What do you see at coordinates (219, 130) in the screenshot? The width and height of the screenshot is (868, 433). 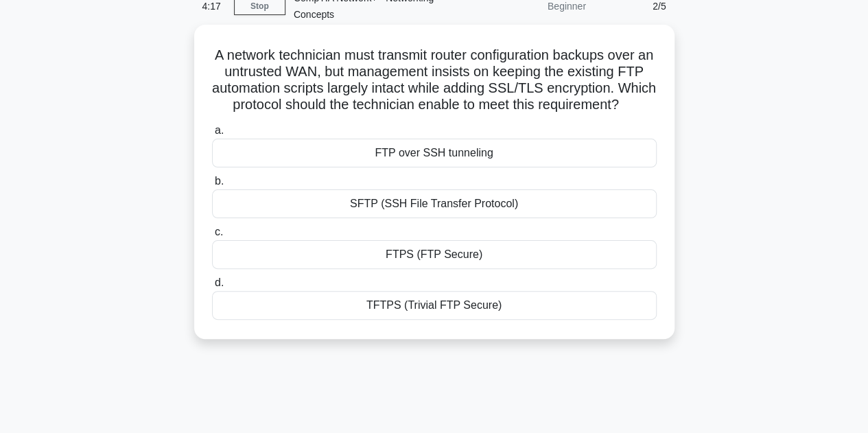 I see `span: a.` at bounding box center [219, 130].